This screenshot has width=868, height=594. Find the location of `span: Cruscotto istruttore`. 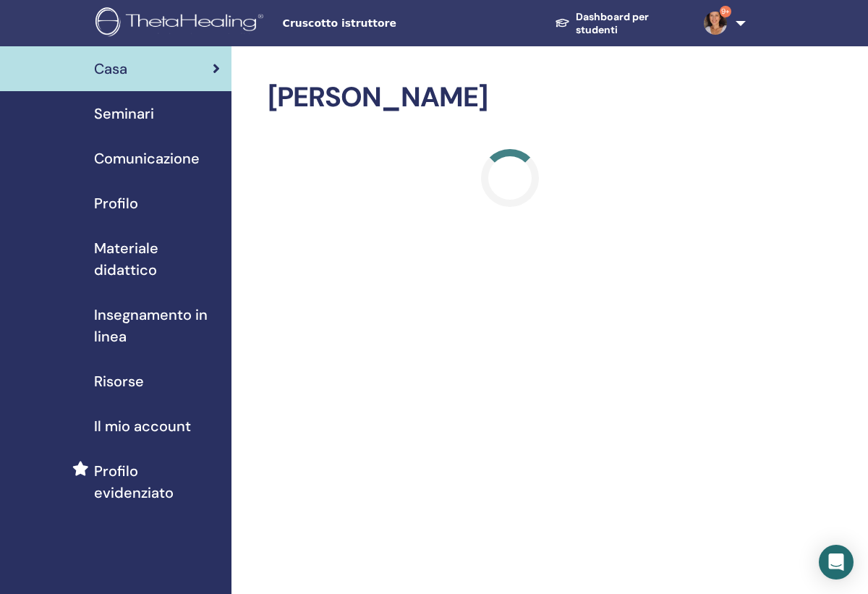

span: Cruscotto istruttore is located at coordinates (391, 23).